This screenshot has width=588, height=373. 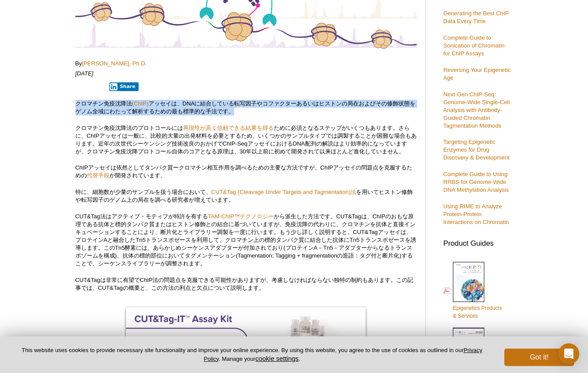 I want to click on p: ChIPアッセイは依然としてタンパク質ークロマチン相互作用を調べるための主要な方法ですが、ChIPアッセイの問題点を克服するための が開発されています。, so click(x=246, y=171).